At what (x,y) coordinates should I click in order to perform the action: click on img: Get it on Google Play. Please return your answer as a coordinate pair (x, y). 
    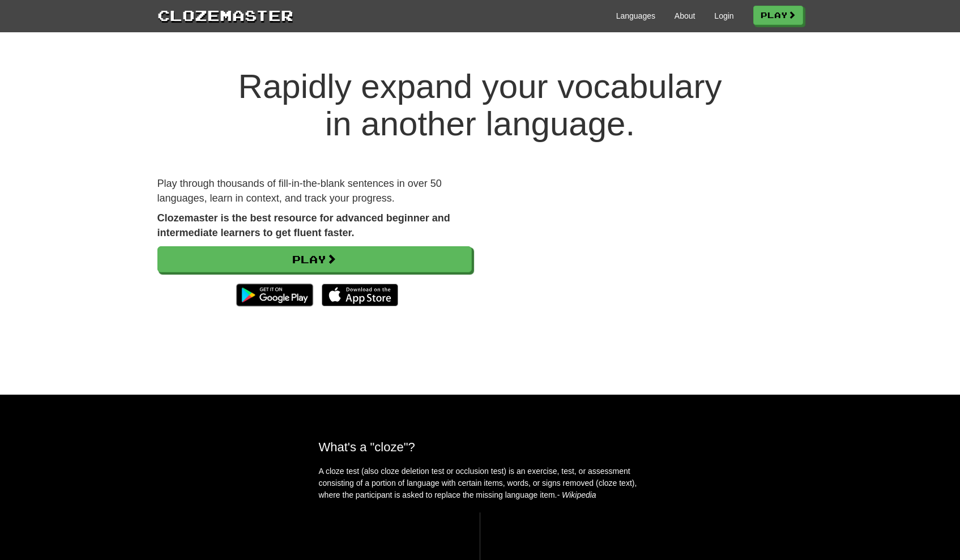
    Looking at the image, I should click on (274, 295).